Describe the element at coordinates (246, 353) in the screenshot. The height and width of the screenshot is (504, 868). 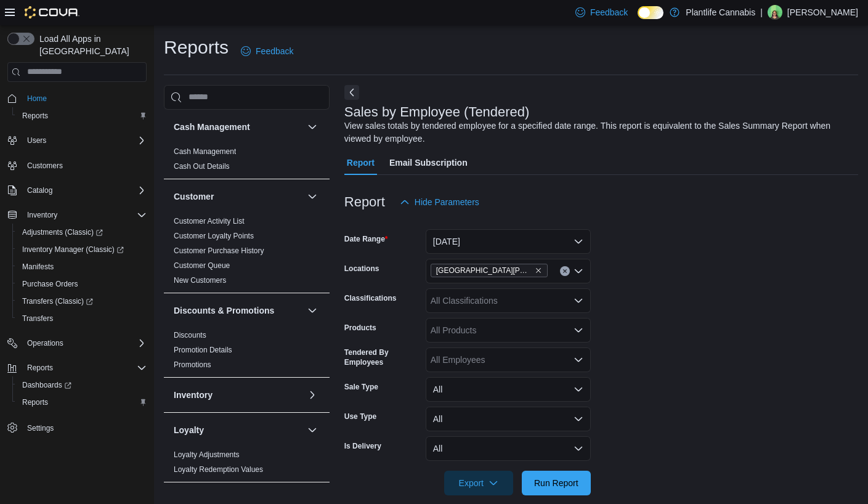
I see `div: Discounts & Promotions` at that location.